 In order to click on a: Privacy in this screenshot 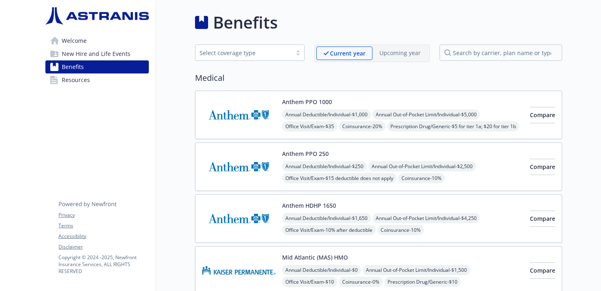, I will do `click(103, 215)`.